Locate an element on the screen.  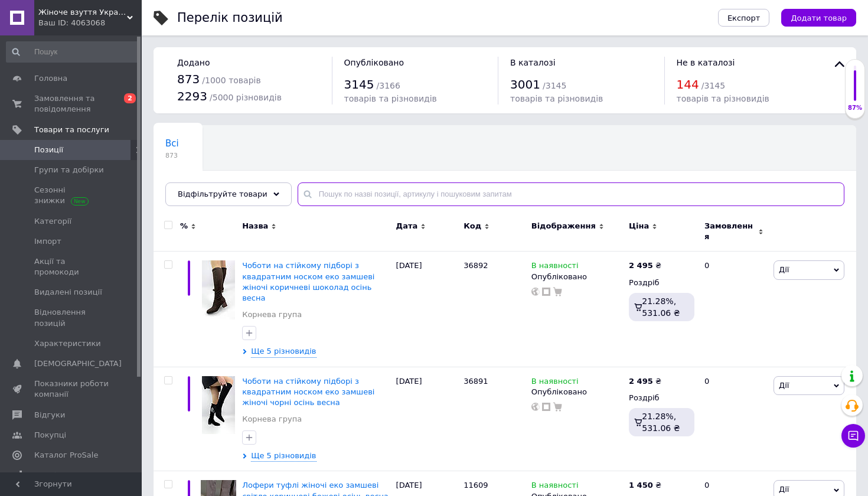
span: Головна is located at coordinates (51, 78).